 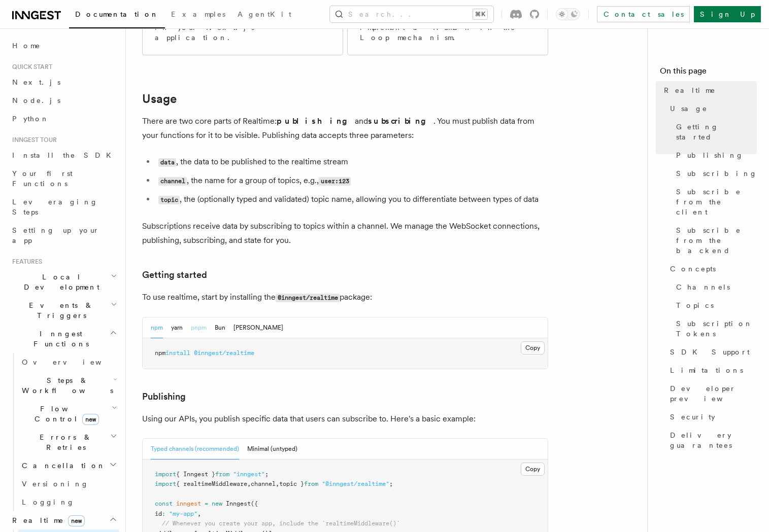 What do you see at coordinates (692, 269) in the screenshot?
I see `span: Concepts` at bounding box center [692, 269].